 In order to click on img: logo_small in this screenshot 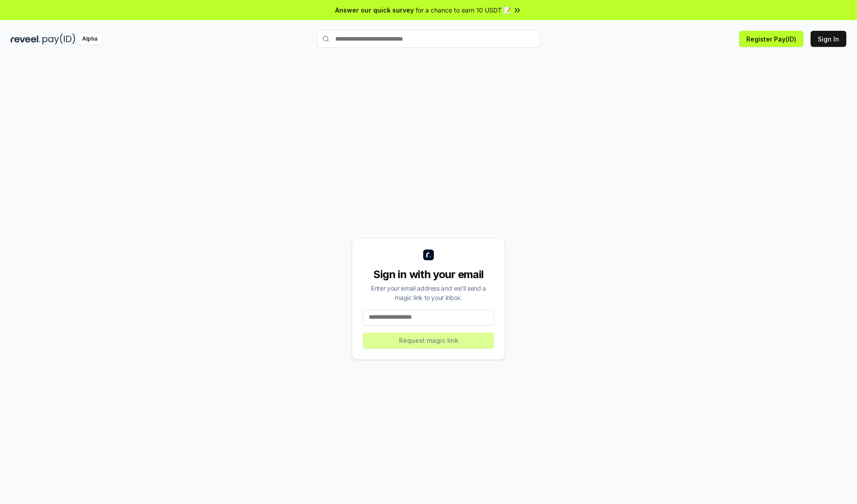, I will do `click(429, 254)`.